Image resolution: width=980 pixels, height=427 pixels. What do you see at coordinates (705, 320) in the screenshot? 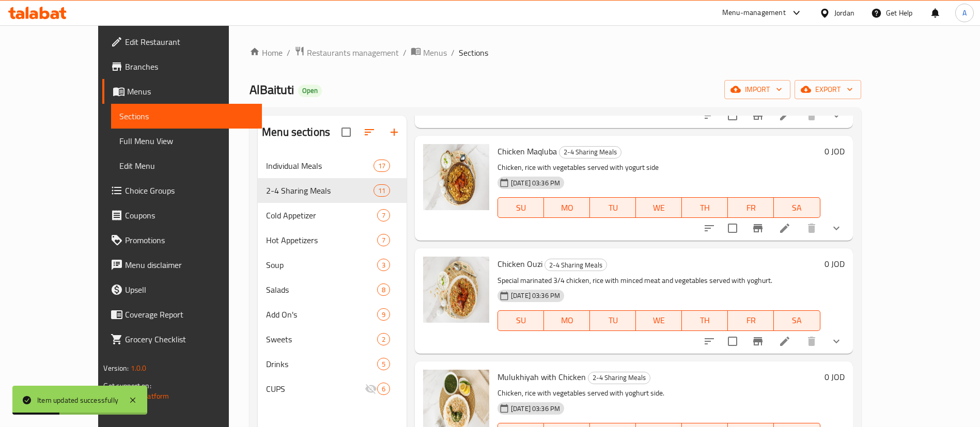
I see `span: TH` at bounding box center [705, 320].